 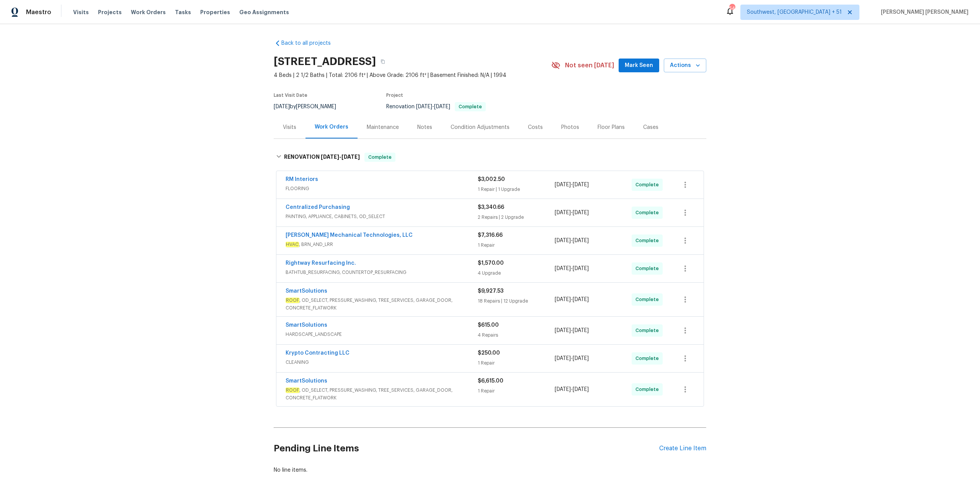 I want to click on span: Tasks, so click(x=183, y=13).